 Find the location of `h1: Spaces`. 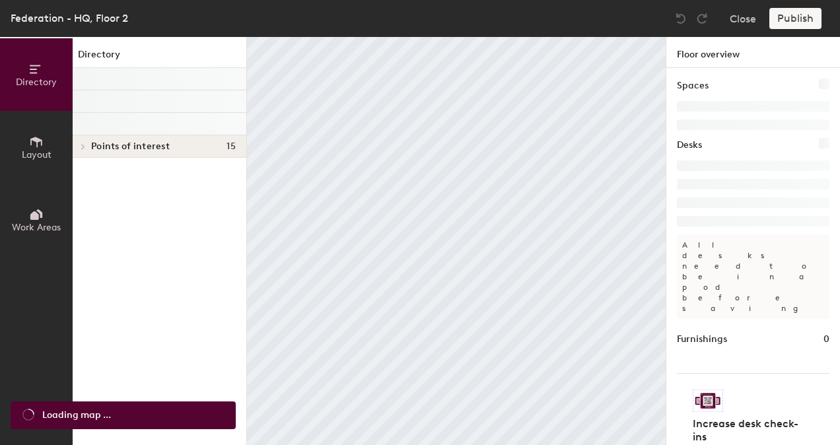

h1: Spaces is located at coordinates (693, 86).